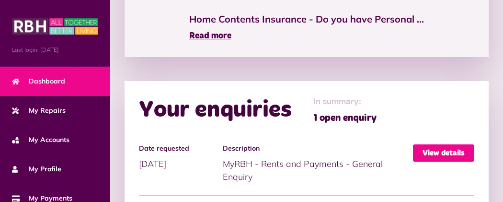 This screenshot has width=503, height=202. I want to click on img: MyRBH, so click(55, 26).